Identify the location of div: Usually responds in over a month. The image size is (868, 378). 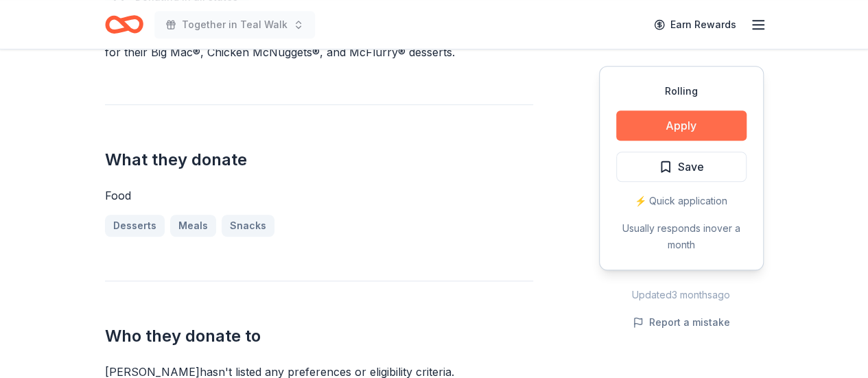
(682, 237).